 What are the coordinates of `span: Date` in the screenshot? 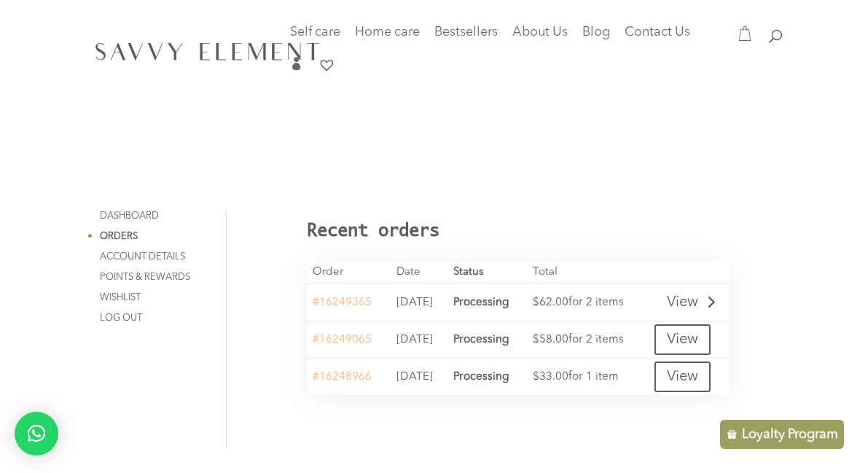 It's located at (408, 272).